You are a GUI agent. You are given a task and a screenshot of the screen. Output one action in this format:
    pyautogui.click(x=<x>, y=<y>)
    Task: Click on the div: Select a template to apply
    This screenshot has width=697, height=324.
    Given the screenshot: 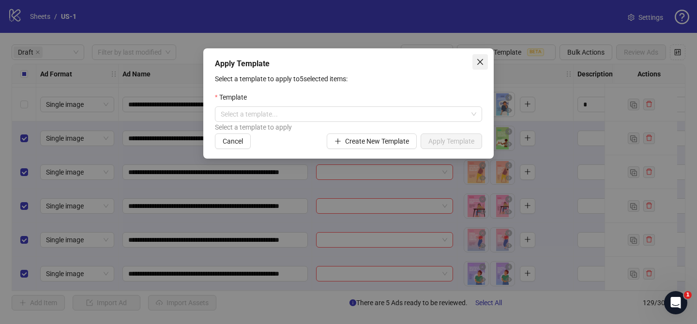 What is the action you would take?
    pyautogui.click(x=348, y=127)
    